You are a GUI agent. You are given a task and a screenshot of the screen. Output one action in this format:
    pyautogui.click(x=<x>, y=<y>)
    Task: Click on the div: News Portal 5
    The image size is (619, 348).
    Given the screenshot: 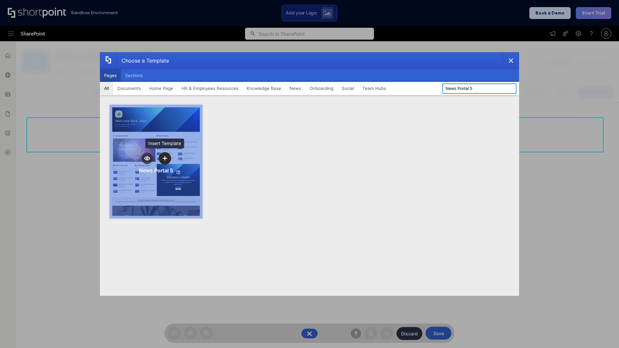 What is the action you would take?
    pyautogui.click(x=156, y=171)
    